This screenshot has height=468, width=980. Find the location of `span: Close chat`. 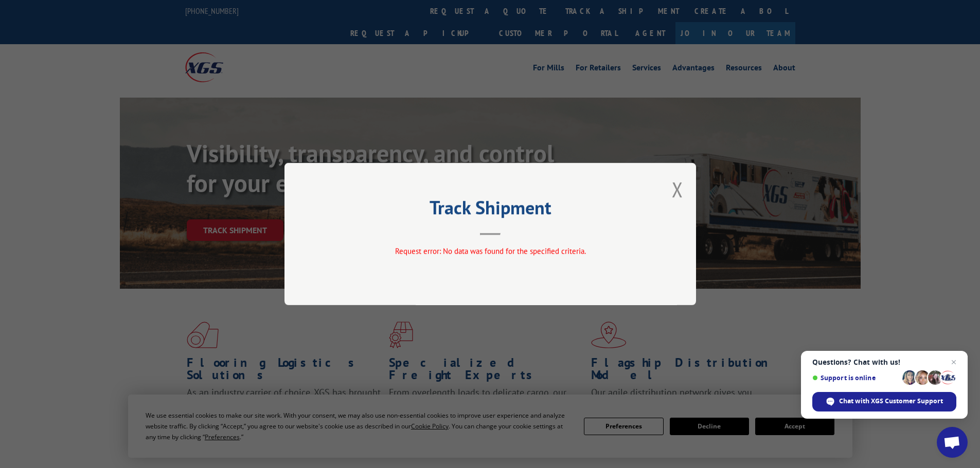

span: Close chat is located at coordinates (953, 363).